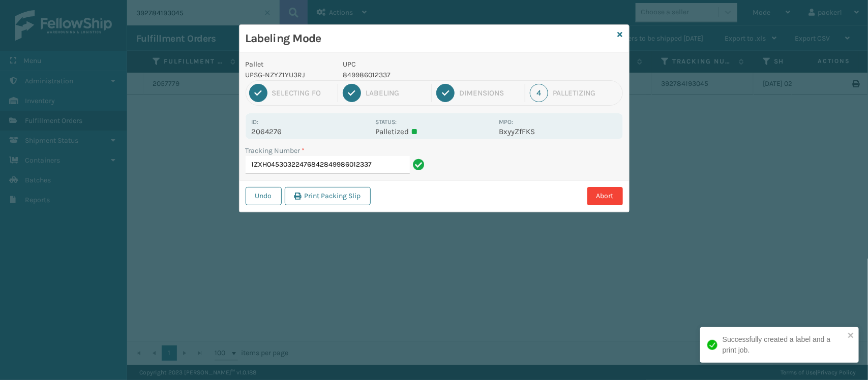 This screenshot has width=868, height=380. Describe the element at coordinates (310, 131) in the screenshot. I see `p: 2064276` at that location.